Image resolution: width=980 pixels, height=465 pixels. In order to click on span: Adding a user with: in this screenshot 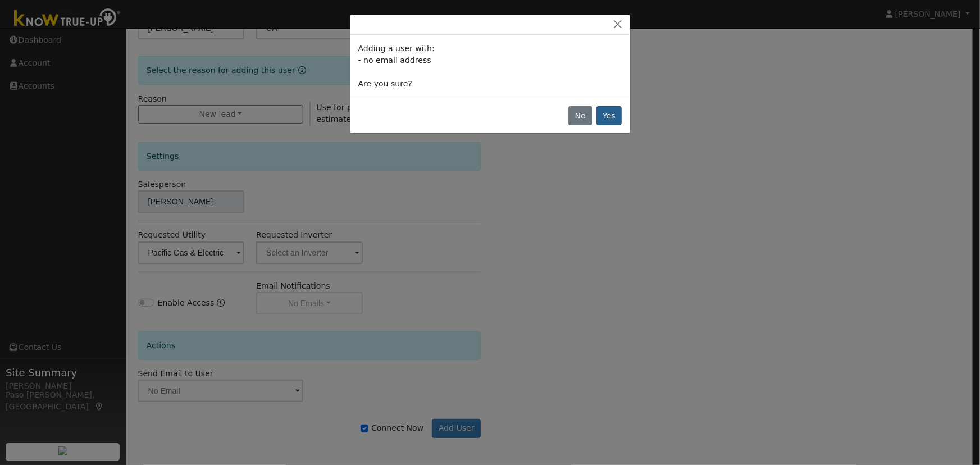, I will do `click(397, 48)`.